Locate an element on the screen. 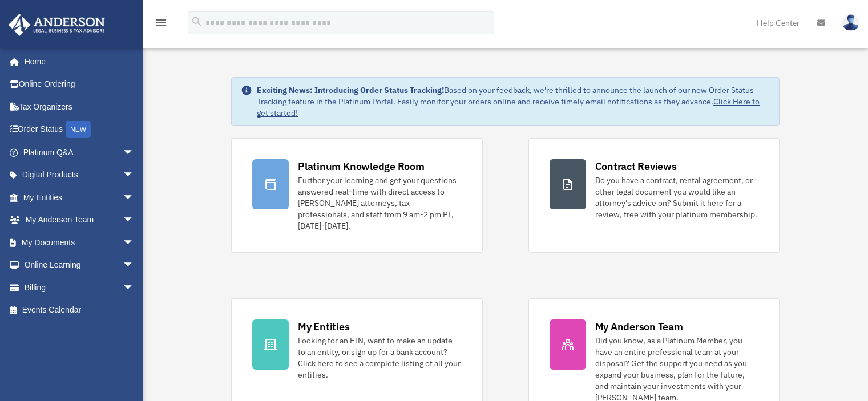 This screenshot has width=868, height=401. a: Billingarrow_drop_down is located at coordinates (79, 287).